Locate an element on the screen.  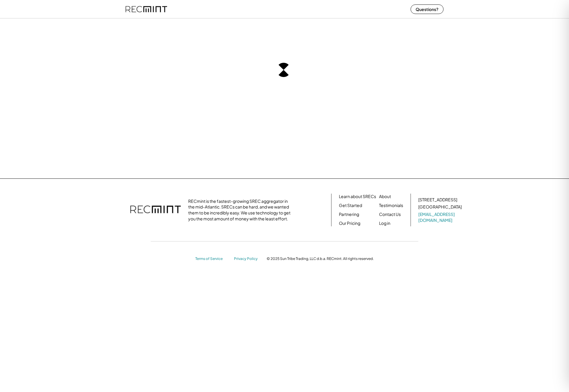
a: Our Pricing is located at coordinates (349, 223).